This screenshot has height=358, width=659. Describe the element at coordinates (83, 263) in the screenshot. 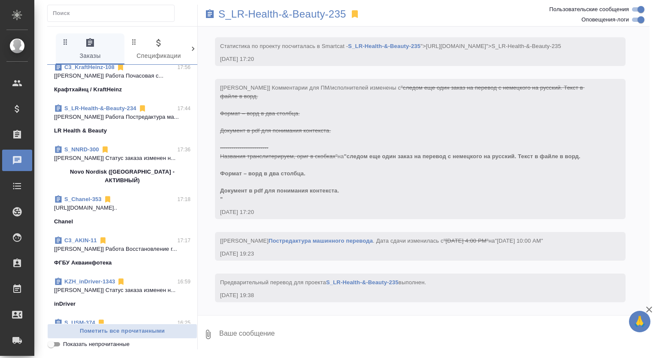

I see `p: ФГБУ Акваинфотека` at that location.